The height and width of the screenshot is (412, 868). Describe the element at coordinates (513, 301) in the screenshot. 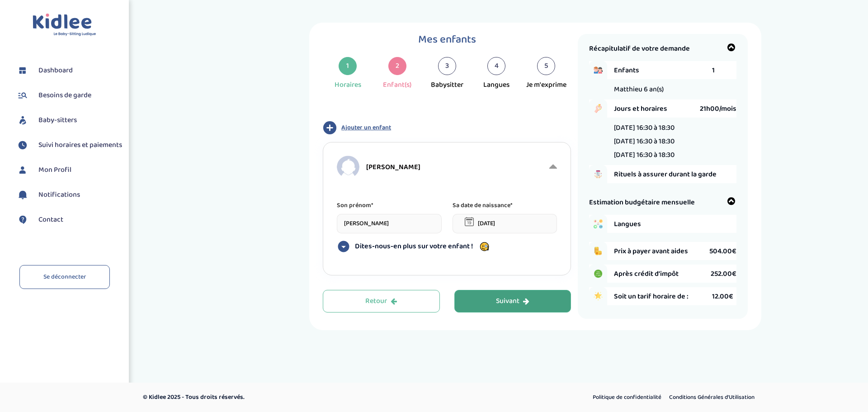

I see `div: Suivant` at that location.